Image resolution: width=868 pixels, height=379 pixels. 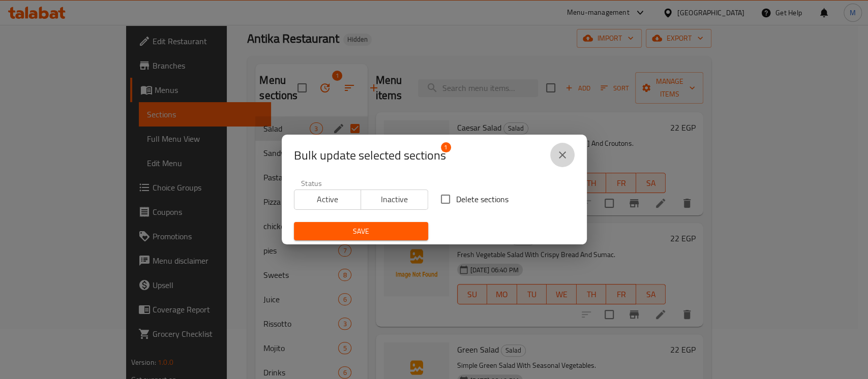 I want to click on span: Delete sections, so click(x=482, y=199).